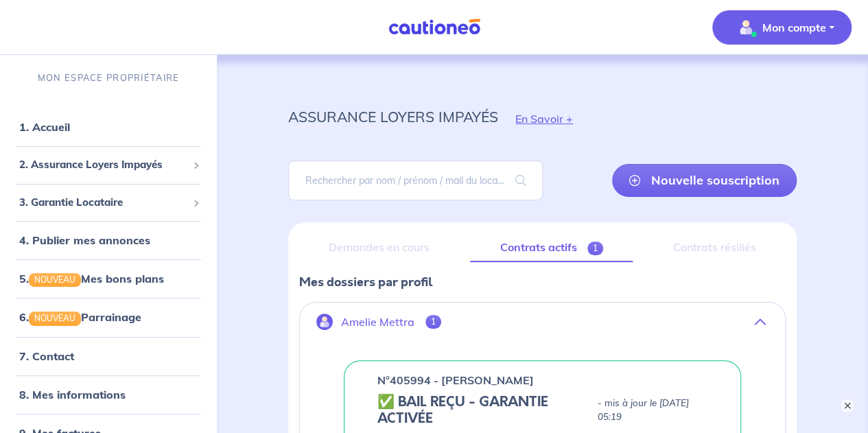 Image resolution: width=868 pixels, height=433 pixels. Describe the element at coordinates (325, 322) in the screenshot. I see `img: illu_account.svg` at that location.